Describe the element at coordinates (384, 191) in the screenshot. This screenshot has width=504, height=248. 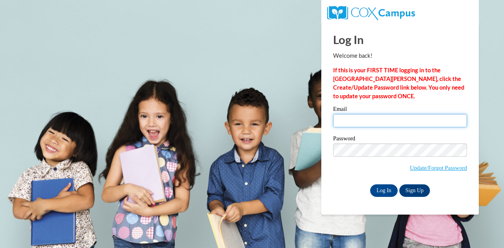
I see `input: Log In` at that location.